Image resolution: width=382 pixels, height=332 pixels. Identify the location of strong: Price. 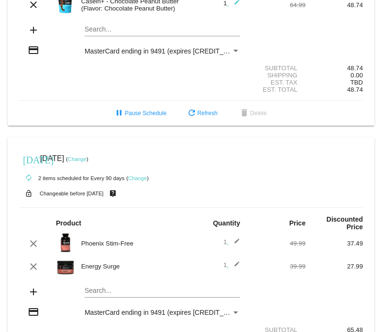
(297, 223).